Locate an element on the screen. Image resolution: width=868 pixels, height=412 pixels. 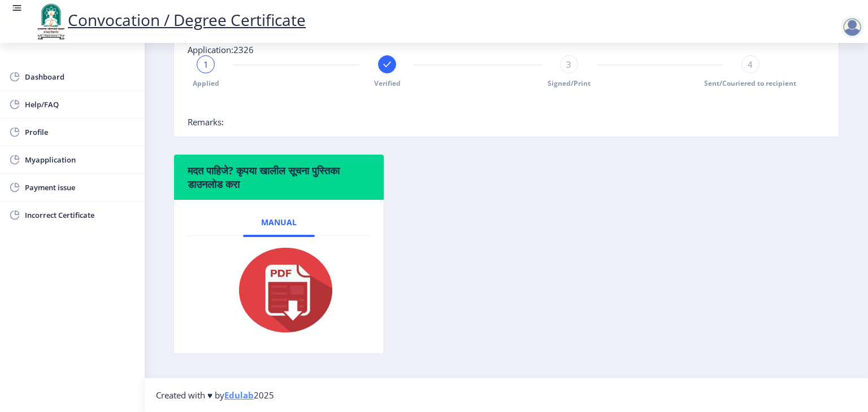
span: Incorrect Certificate is located at coordinates (80, 215).